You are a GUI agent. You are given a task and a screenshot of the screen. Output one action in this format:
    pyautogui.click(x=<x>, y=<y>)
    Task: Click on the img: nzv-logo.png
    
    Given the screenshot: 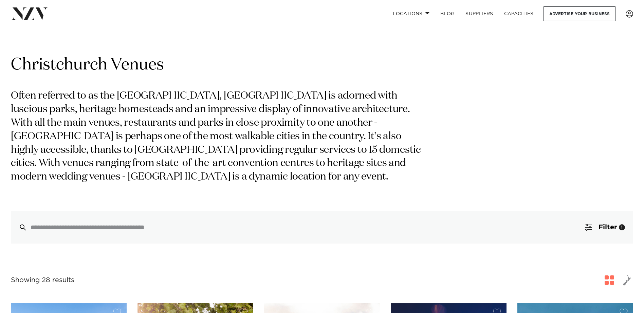 What is the action you would take?
    pyautogui.click(x=29, y=13)
    